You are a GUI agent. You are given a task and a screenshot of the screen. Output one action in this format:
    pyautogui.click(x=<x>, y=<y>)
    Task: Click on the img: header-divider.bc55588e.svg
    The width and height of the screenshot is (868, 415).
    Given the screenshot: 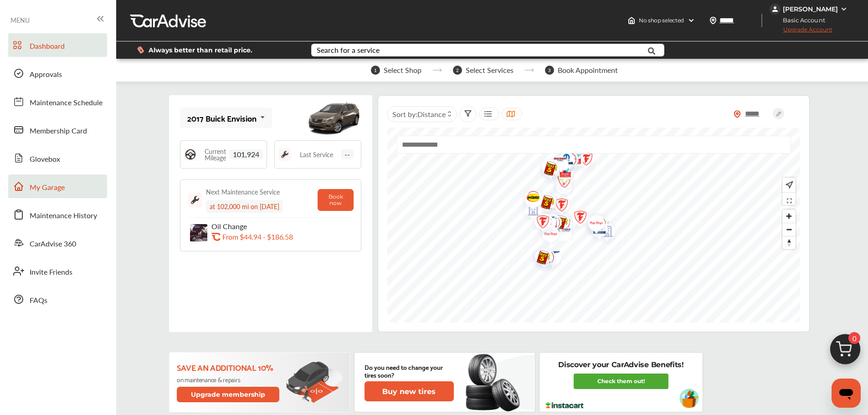 What is the action you would take?
    pyautogui.click(x=762, y=20)
    